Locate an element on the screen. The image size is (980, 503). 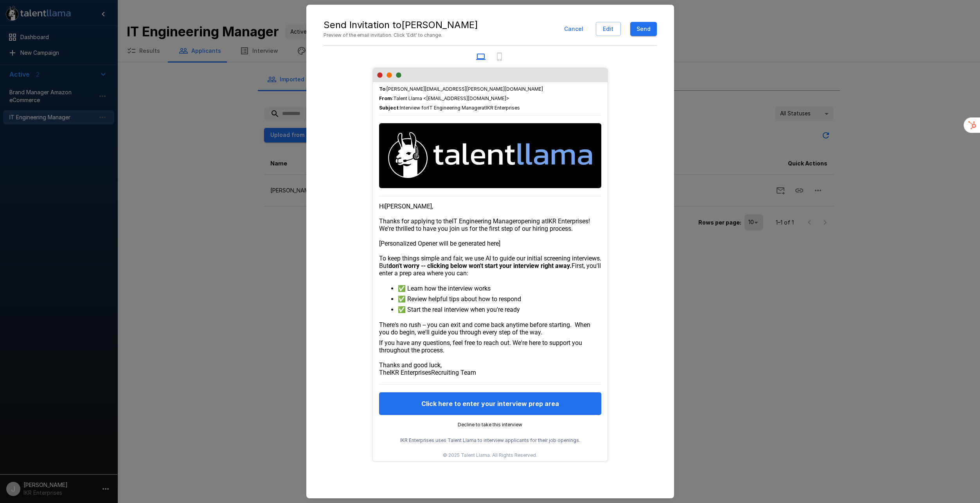
b: From is located at coordinates (385, 98).